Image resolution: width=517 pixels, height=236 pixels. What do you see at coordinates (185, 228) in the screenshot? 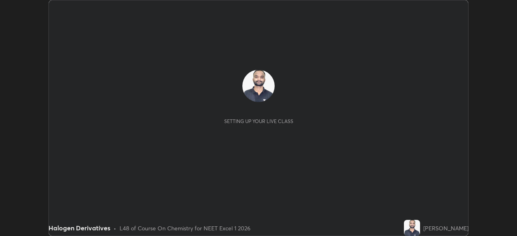
I see `div: L48 of Course On Chemistry for NEET Excel 1 2026` at bounding box center [185, 228].